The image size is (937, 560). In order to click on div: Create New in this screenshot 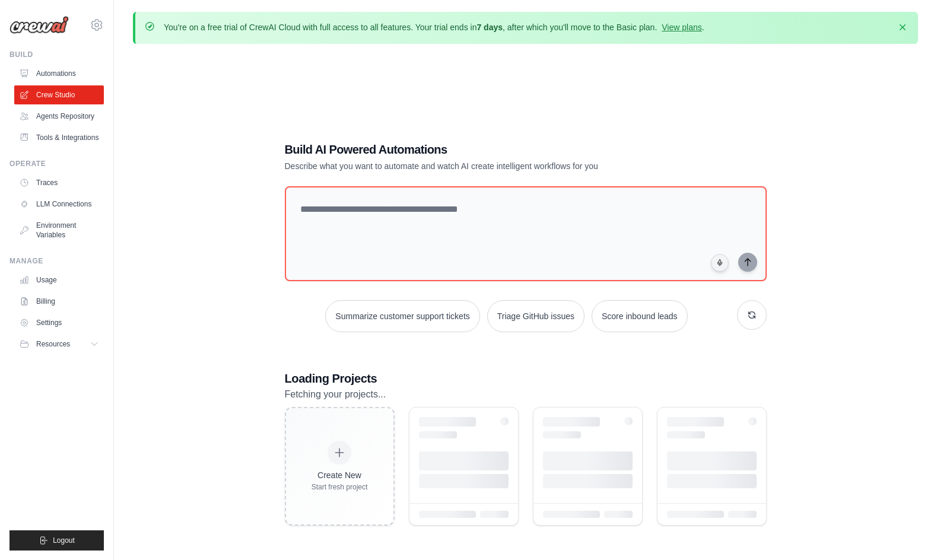, I will do `click(339, 476)`.